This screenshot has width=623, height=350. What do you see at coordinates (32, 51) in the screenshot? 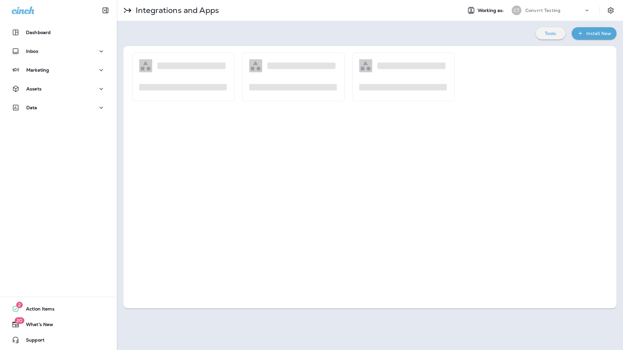
I see `p: Inbox` at bounding box center [32, 51].